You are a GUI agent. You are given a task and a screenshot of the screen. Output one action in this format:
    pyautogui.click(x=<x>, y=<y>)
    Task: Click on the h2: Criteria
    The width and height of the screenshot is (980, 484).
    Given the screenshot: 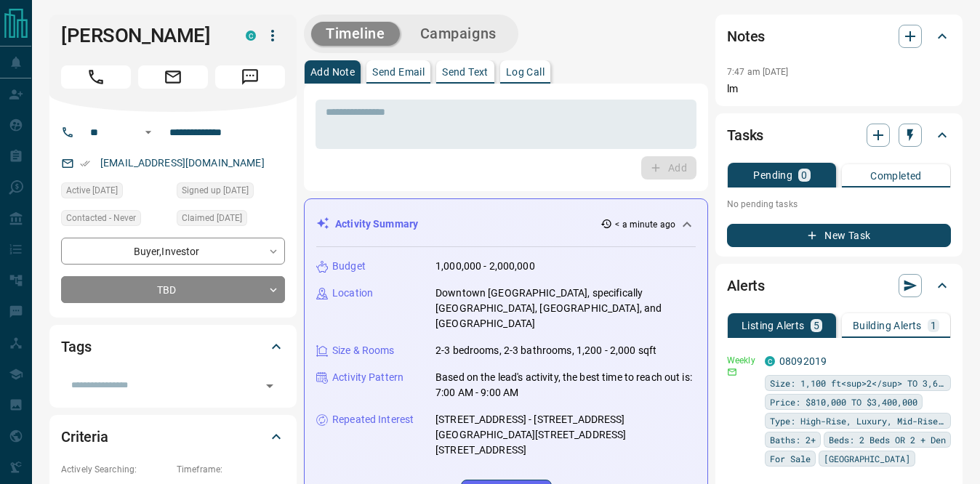 What is the action you would take?
    pyautogui.click(x=85, y=437)
    